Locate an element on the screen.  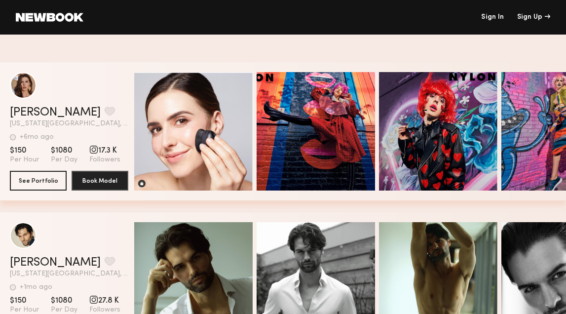
span: Followers is located at coordinates (105, 160).